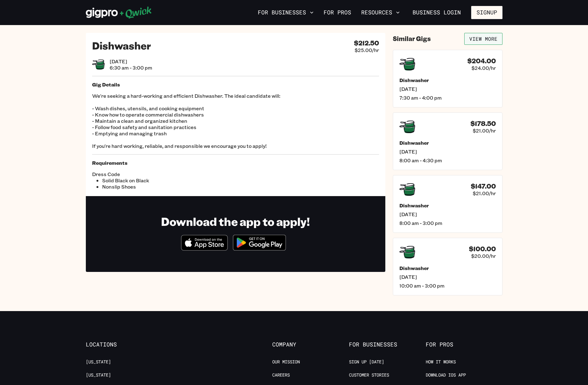 This screenshot has height=385, width=588. What do you see at coordinates (437, 12) in the screenshot?
I see `a: Business Login` at bounding box center [437, 12].